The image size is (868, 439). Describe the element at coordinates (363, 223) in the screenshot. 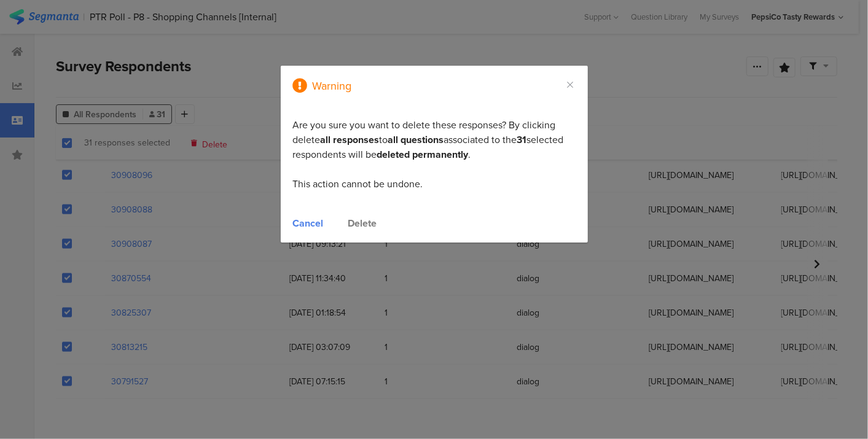

I see `div: Delete` at that location.